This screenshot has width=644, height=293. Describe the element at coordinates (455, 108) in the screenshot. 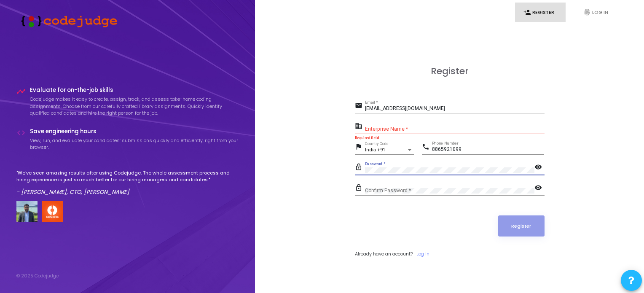

I see `input: Email` at that location.